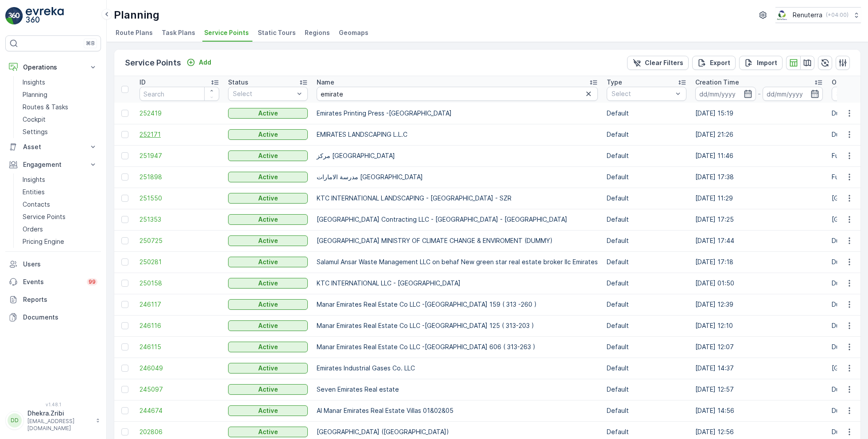 This screenshot has height=439, width=868. Describe the element at coordinates (43, 242) in the screenshot. I see `p: Pricing Engine` at that location.